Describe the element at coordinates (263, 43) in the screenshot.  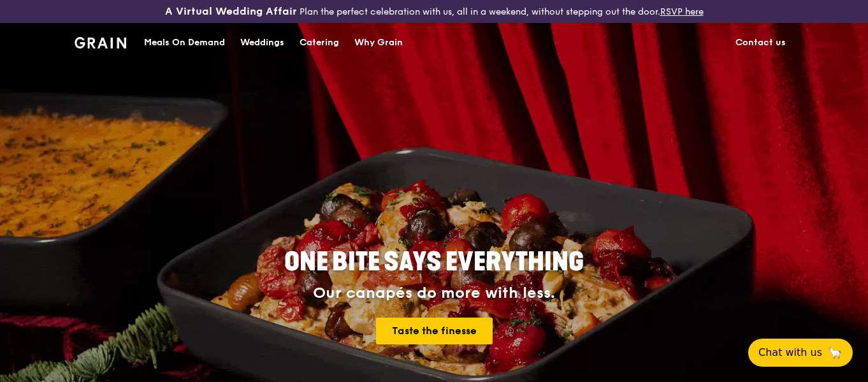
I see `div: Weddings` at that location.